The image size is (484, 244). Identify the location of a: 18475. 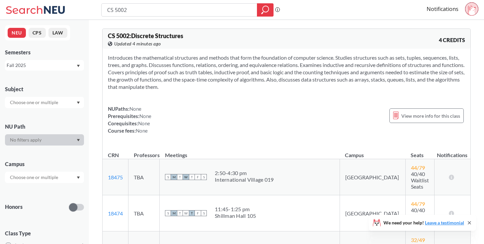
(115, 177).